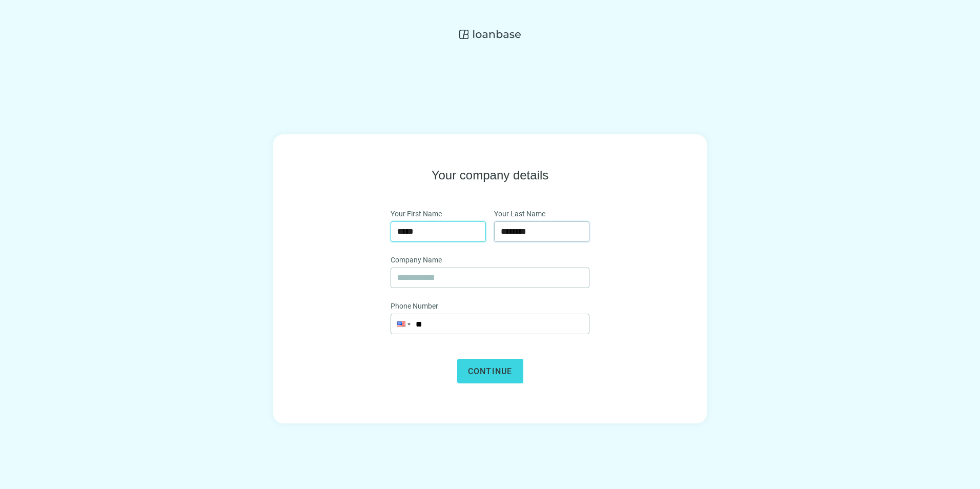 This screenshot has height=489, width=980. I want to click on div: United States: + 1, so click(401, 324).